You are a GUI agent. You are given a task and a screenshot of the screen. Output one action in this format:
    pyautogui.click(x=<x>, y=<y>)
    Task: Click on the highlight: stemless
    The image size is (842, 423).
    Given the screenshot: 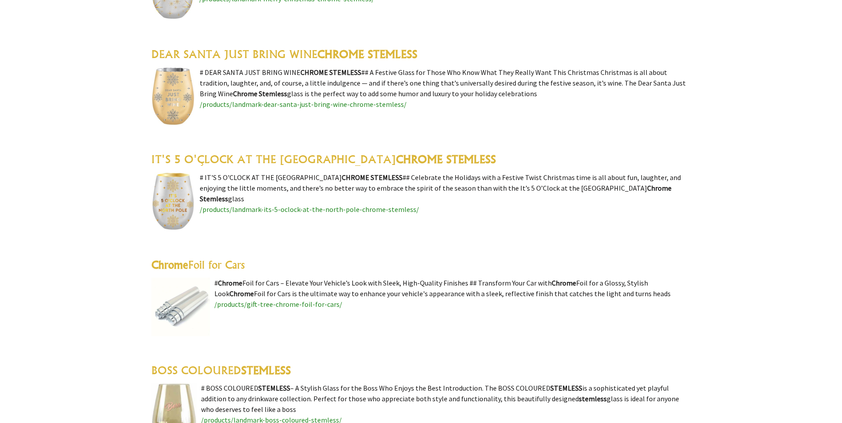 What is the action you would take?
    pyautogui.click(x=592, y=399)
    